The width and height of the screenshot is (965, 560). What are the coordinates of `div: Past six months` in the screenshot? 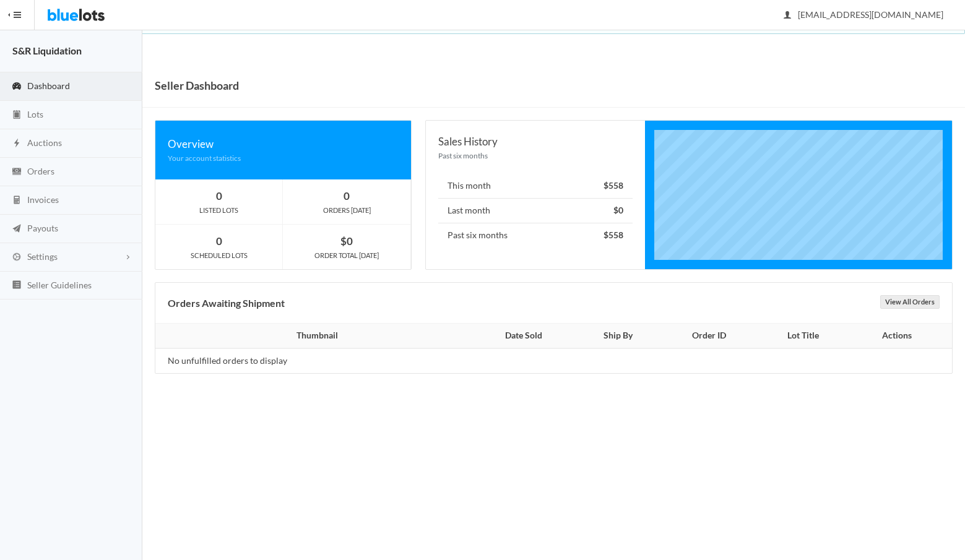 It's located at (535, 155).